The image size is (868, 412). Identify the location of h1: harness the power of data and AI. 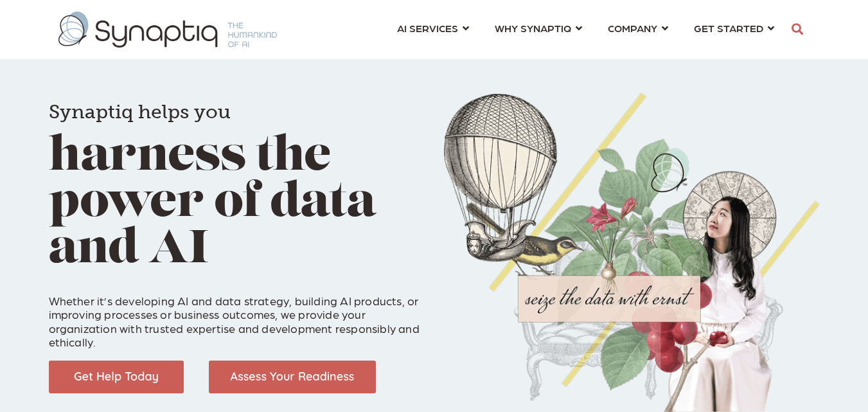
(237, 178).